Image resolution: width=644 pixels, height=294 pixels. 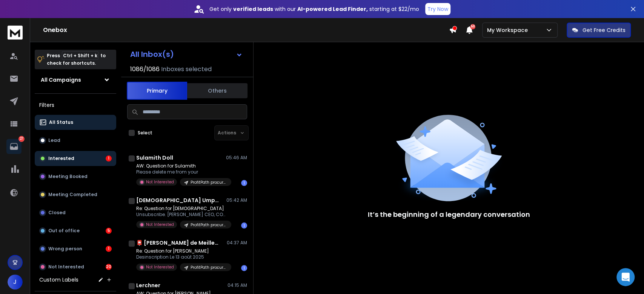 What do you see at coordinates (152, 54) in the screenshot?
I see `h1: All Inbox(s)` at bounding box center [152, 54].